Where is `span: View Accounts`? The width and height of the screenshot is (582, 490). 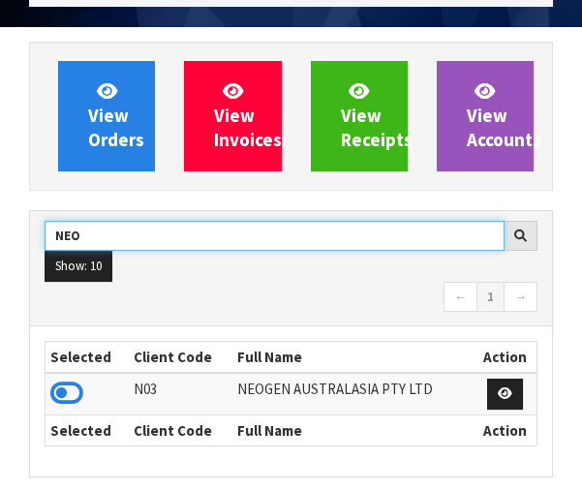 span: View Accounts is located at coordinates (504, 115).